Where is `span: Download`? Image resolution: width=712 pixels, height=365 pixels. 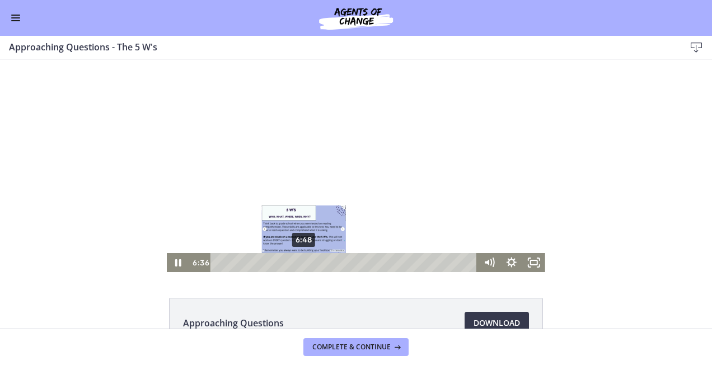 span: Download is located at coordinates (496, 323).